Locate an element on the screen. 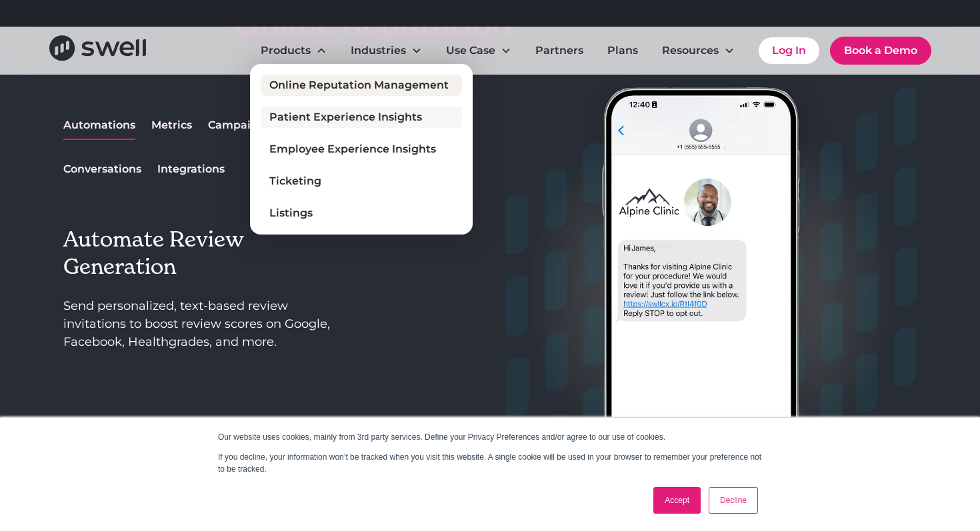  div: Employee Experience Insights is located at coordinates (352, 149).